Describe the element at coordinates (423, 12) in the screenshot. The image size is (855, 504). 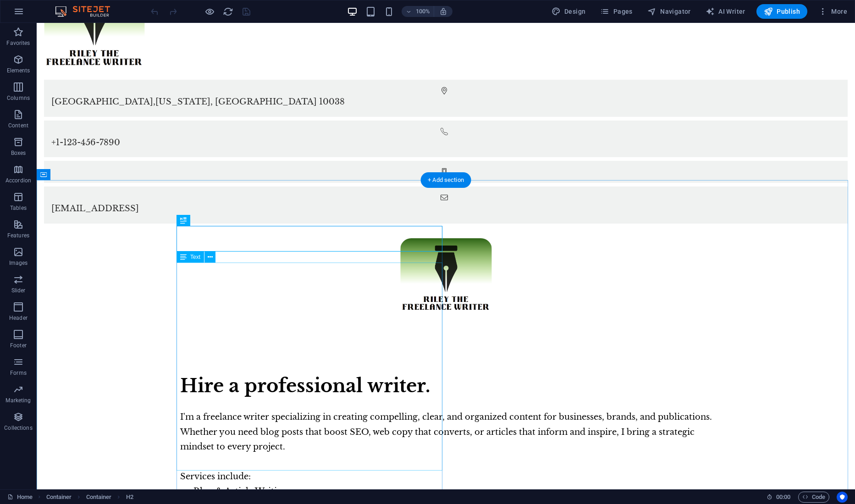
I see `h6: 100%` at that location.